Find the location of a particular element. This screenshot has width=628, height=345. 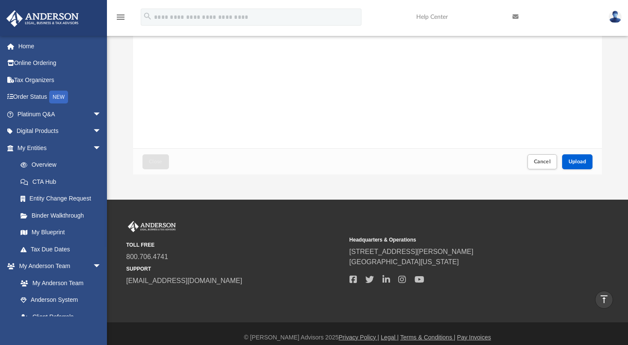

span: Cancel is located at coordinates (542, 162).